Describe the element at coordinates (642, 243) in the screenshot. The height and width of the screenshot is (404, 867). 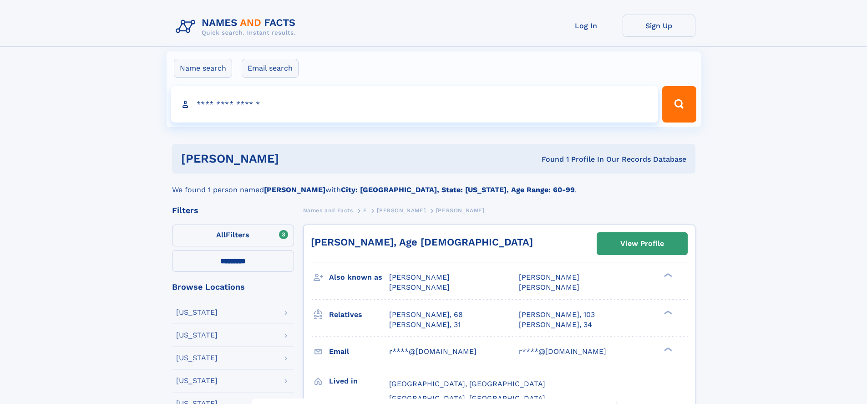
I see `div: View Profile` at that location.